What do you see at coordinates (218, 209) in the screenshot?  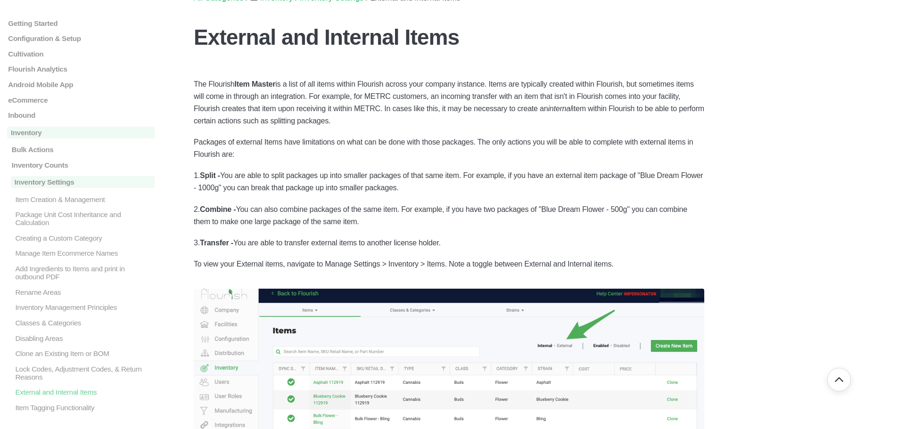 I see `strong: Combine -` at bounding box center [218, 209].